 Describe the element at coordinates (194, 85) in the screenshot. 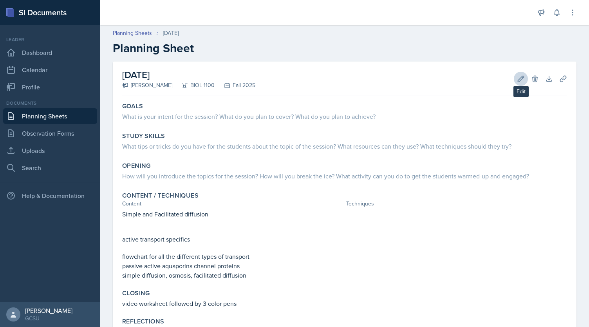

I see `div: BIOL 1100` at that location.